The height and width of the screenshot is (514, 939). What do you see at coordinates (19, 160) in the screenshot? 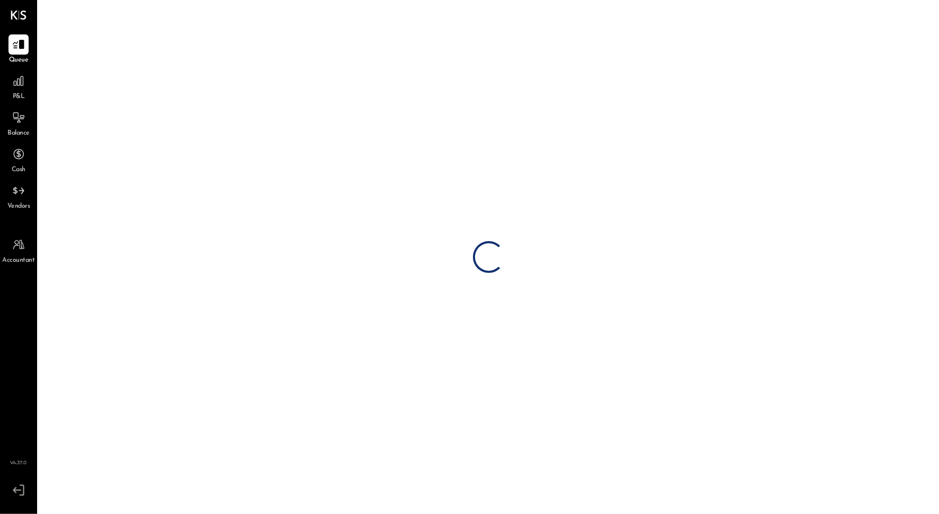
I see `a: Cash` at bounding box center [19, 160].